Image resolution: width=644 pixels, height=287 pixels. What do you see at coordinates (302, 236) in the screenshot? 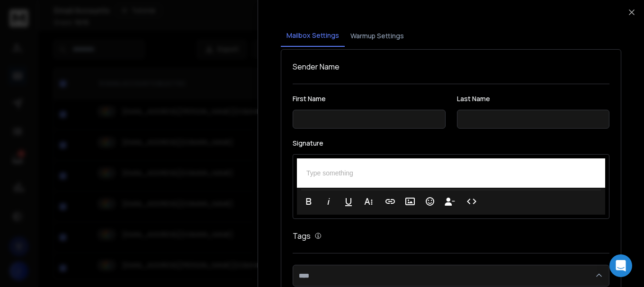
I see `h1: Tags` at bounding box center [302, 236].